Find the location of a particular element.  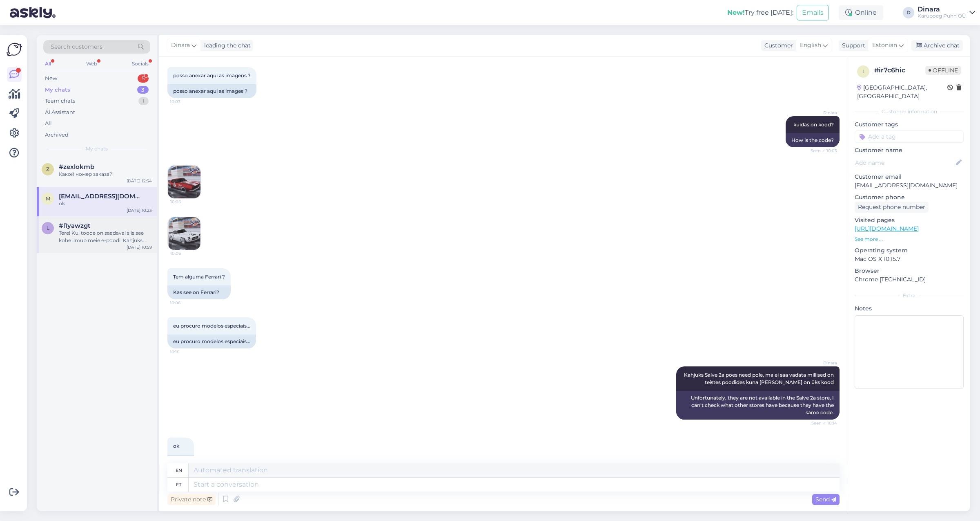

span: Seen ✓ 10:14 is located at coordinates (822, 423).